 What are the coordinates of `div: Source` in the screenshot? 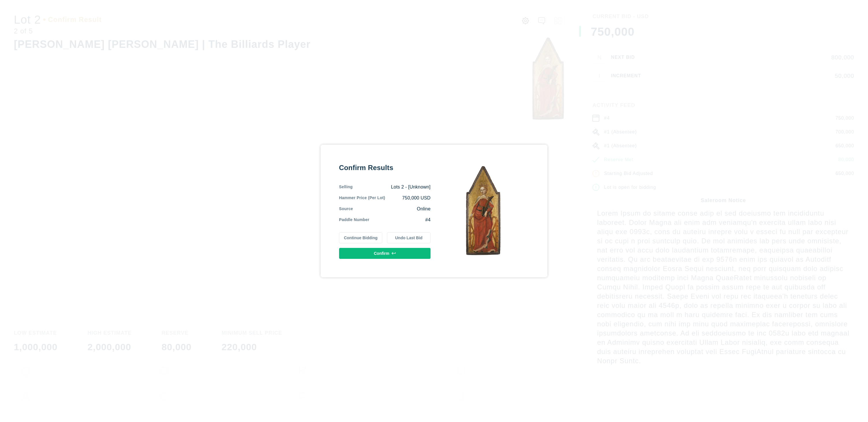 It's located at (346, 209).